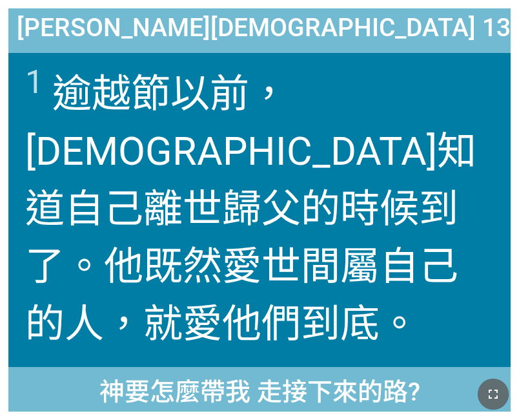  Describe the element at coordinates (380, 323) in the screenshot. I see `wg1519: 底` at that location.